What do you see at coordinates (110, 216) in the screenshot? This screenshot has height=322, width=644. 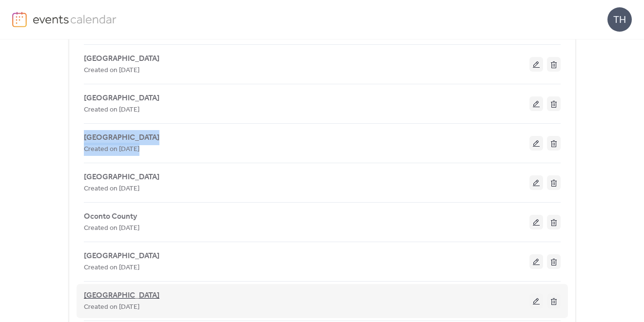 I see `a: Oconto County` at bounding box center [110, 216].